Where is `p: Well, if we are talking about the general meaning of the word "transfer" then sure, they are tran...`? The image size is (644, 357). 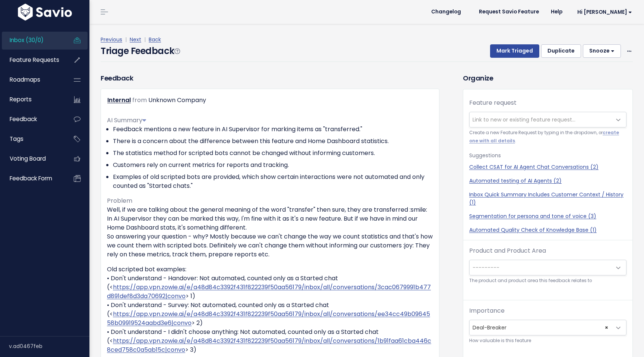
p: Well, if we are talking about the general meaning of the word "transfer" then sure, they are tran... is located at coordinates (270, 232).